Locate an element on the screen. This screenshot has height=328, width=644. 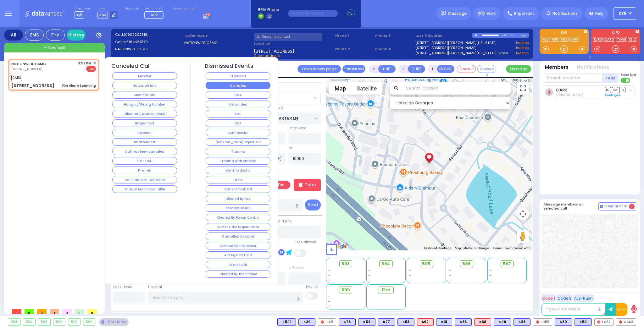
span: Phone 4 is located at coordinates (395, 49).